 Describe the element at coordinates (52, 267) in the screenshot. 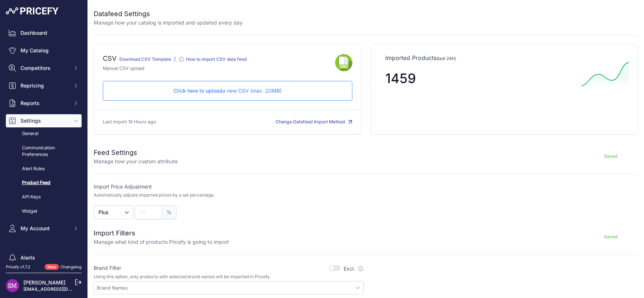

I see `span: New` at that location.